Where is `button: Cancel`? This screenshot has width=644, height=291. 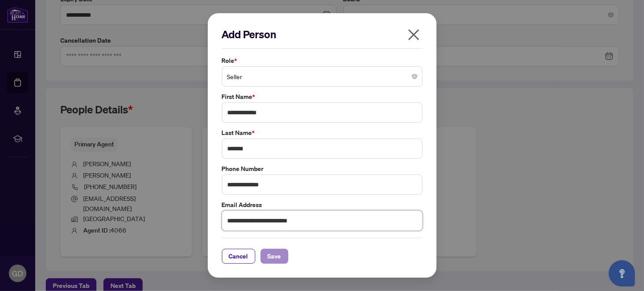 button: Cancel is located at coordinates (239, 257).